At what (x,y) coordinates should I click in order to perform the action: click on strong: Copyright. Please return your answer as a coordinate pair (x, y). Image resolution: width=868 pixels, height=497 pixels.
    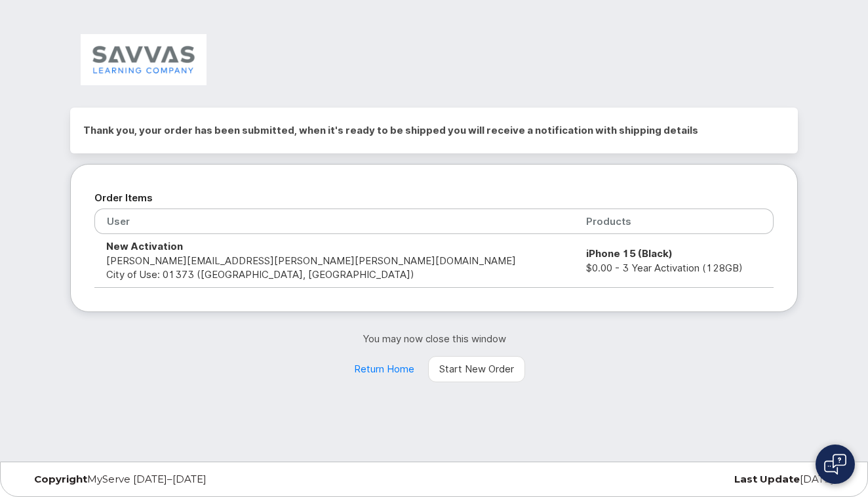
    Looking at the image, I should click on (60, 478).